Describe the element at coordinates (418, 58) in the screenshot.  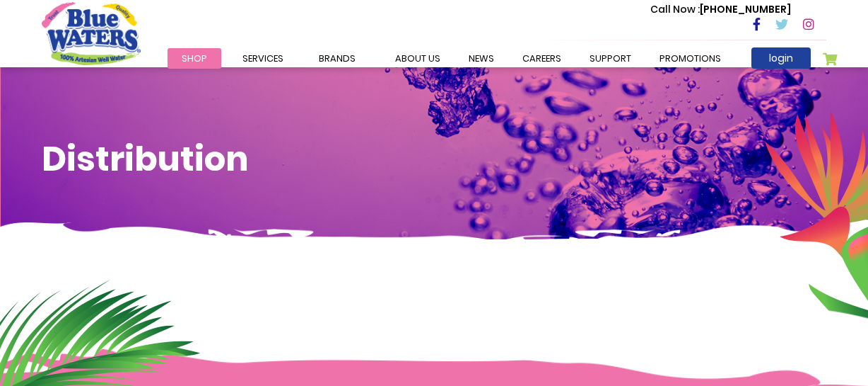
I see `a: about us` at that location.